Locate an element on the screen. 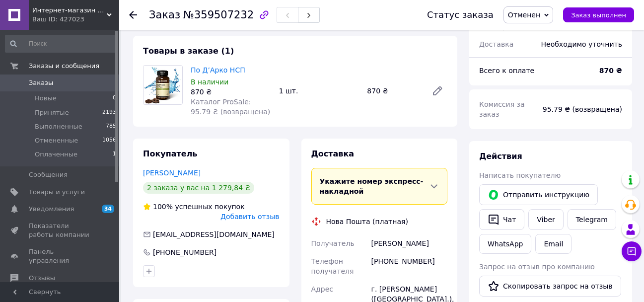 The width and height of the screenshot is (644, 302). span: 0 is located at coordinates (114, 98).